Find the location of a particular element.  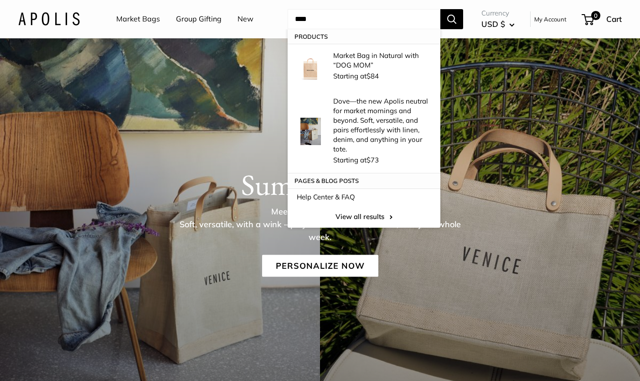

button: Search is located at coordinates (452, 19).